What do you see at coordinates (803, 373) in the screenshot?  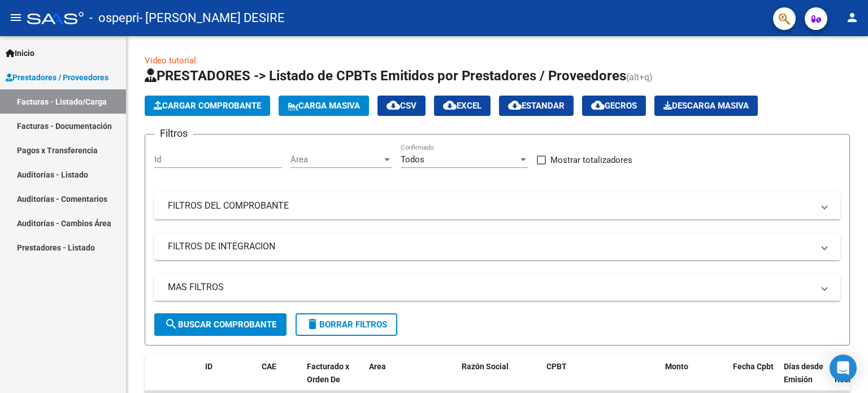 I see `span: Días desde Emisión` at bounding box center [803, 373].